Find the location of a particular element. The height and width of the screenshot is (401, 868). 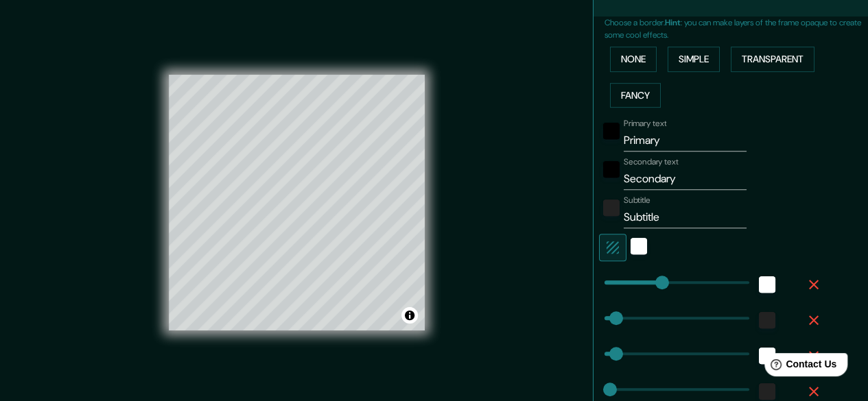

label: Subtitle is located at coordinates (636, 200).